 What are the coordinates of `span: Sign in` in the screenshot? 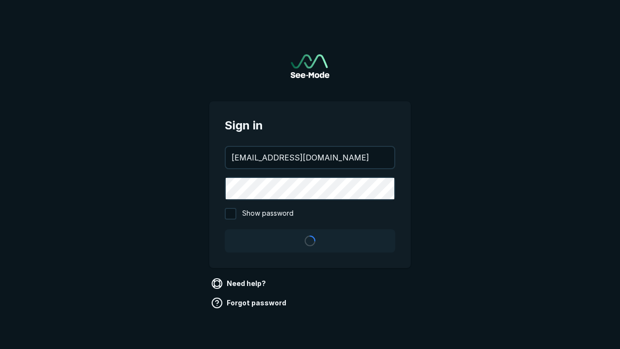 It's located at (310, 125).